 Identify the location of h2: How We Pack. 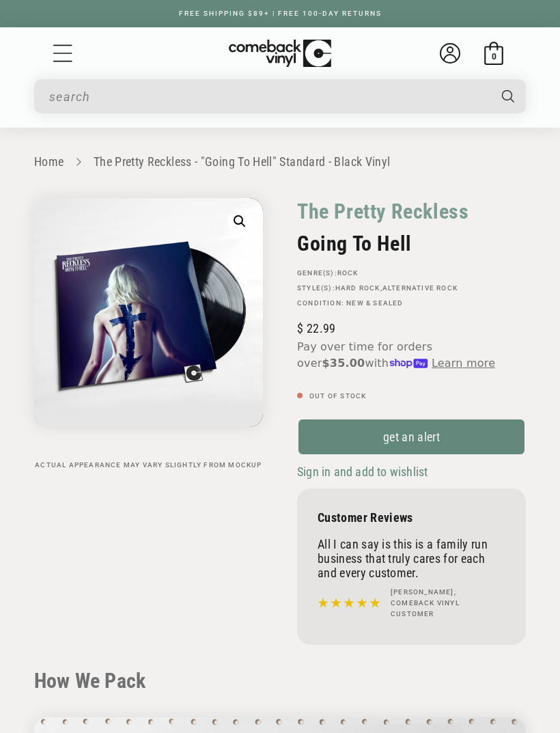
(280, 681).